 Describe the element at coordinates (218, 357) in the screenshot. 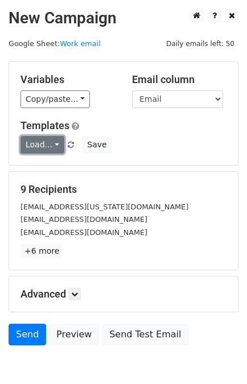

I see `div: Chat Widget` at that location.